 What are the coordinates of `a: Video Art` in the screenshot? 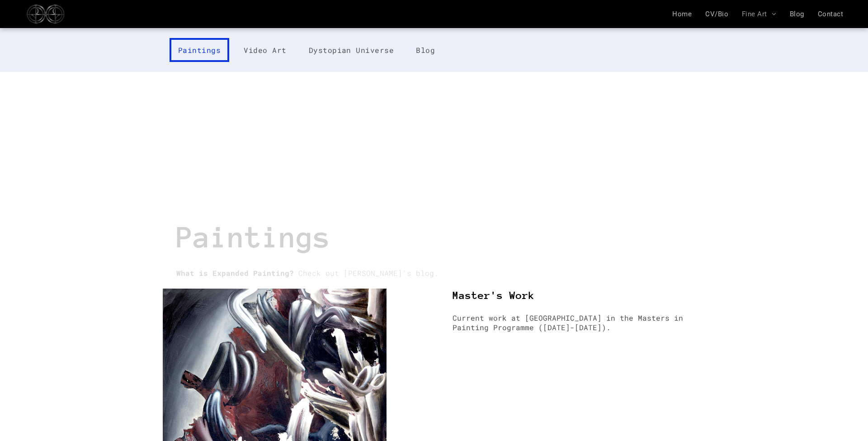 It's located at (265, 50).